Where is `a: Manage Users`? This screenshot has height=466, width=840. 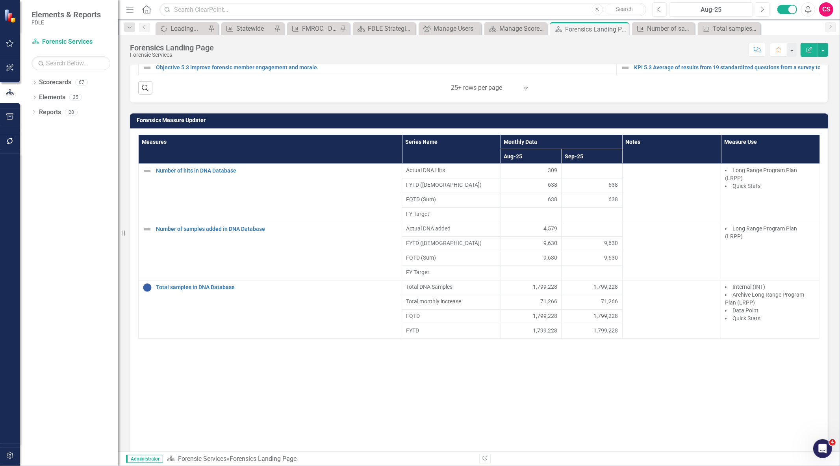 a: Manage Users is located at coordinates (450, 28).